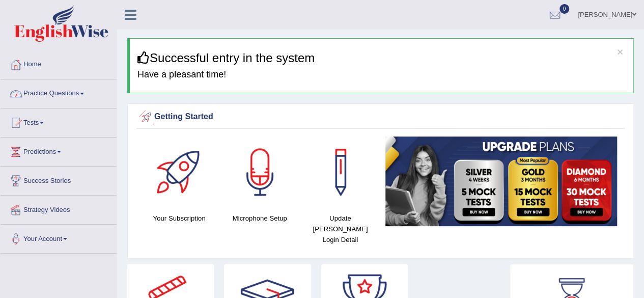  What do you see at coordinates (260, 217) in the screenshot?
I see `h4: Microphone Setup` at bounding box center [260, 217].